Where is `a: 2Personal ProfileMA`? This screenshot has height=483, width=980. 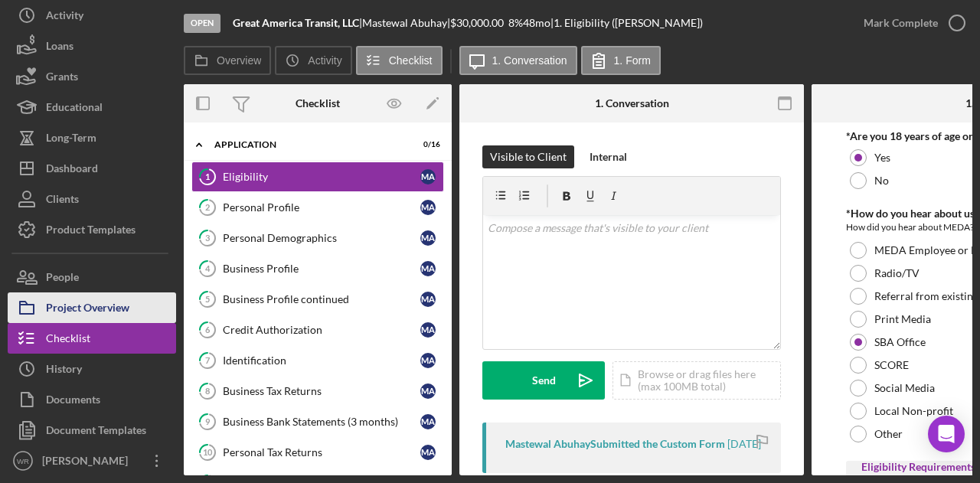 a: 2Personal ProfileMA is located at coordinates (318, 207).